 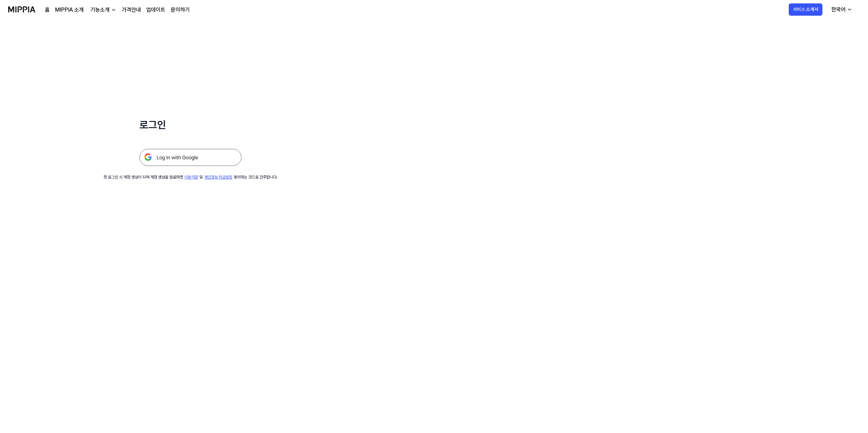 What do you see at coordinates (191, 177) in the screenshot?
I see `a: 이용약관` at bounding box center [191, 177].